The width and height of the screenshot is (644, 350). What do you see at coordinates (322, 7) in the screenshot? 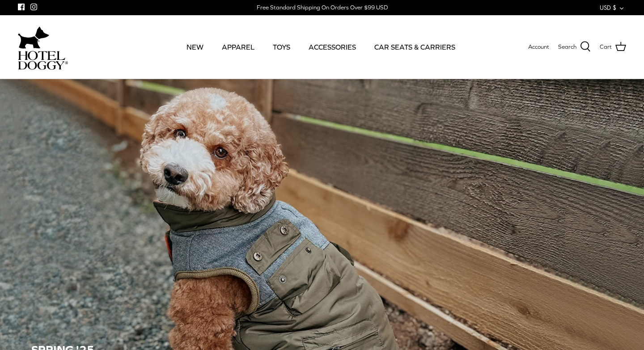
I see `a: Free Standard Shipping On Orders Over $99 USD` at bounding box center [322, 7].